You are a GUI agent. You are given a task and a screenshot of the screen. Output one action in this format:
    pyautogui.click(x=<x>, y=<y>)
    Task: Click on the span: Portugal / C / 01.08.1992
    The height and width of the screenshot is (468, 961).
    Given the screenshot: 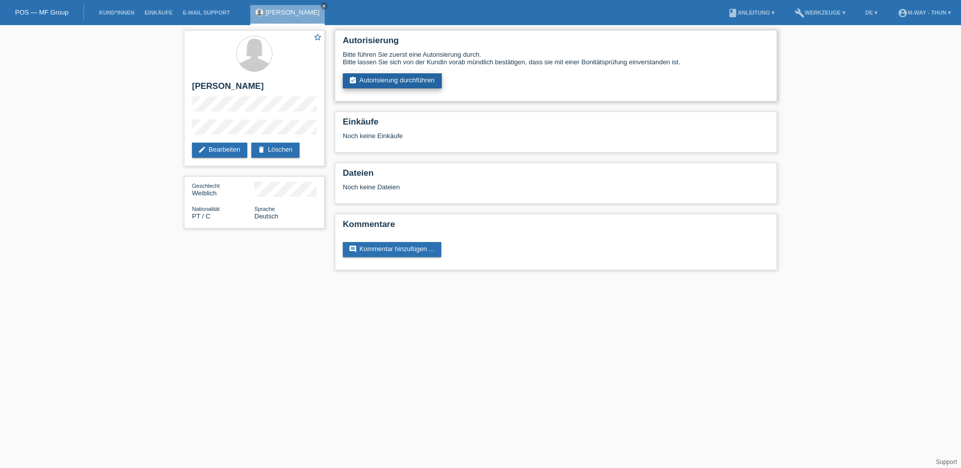 What is the action you would take?
    pyautogui.click(x=201, y=216)
    